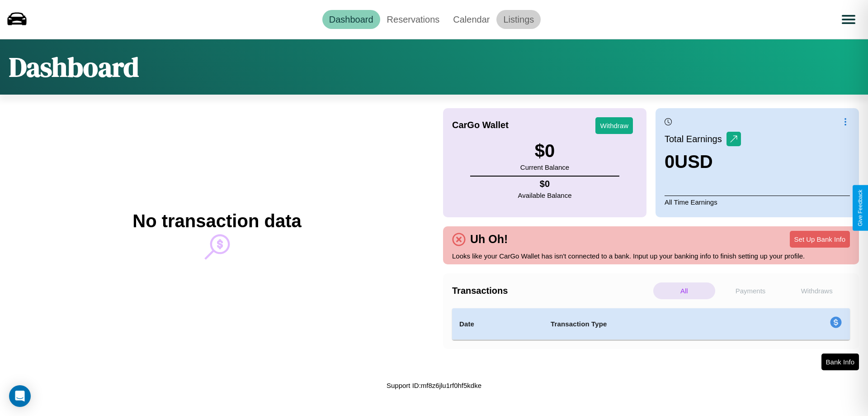  Describe the element at coordinates (651, 256) in the screenshot. I see `p: Looks like your CarGo Wallet has isn't connected to a bank. Input up your banking info to finish ...` at that location.